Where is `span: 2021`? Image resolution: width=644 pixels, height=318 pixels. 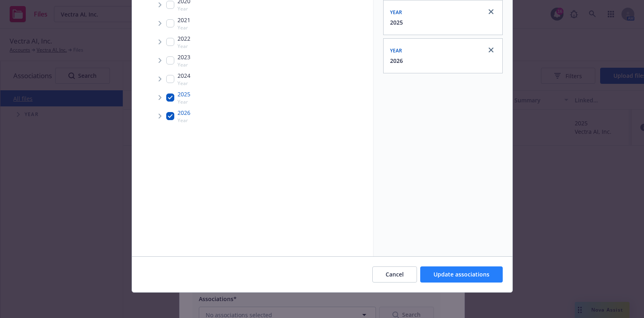 span: 2021 is located at coordinates (184, 20).